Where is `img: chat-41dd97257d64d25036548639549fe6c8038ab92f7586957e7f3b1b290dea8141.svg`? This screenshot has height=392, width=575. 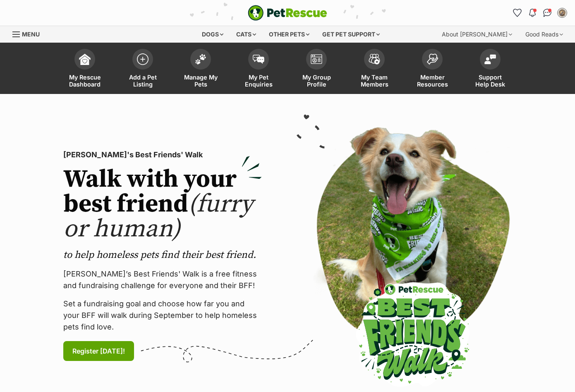 img: chat-41dd97257d64d25036548639549fe6c8038ab92f7586957e7f3b1b290dea8141.svg is located at coordinates (548, 13).